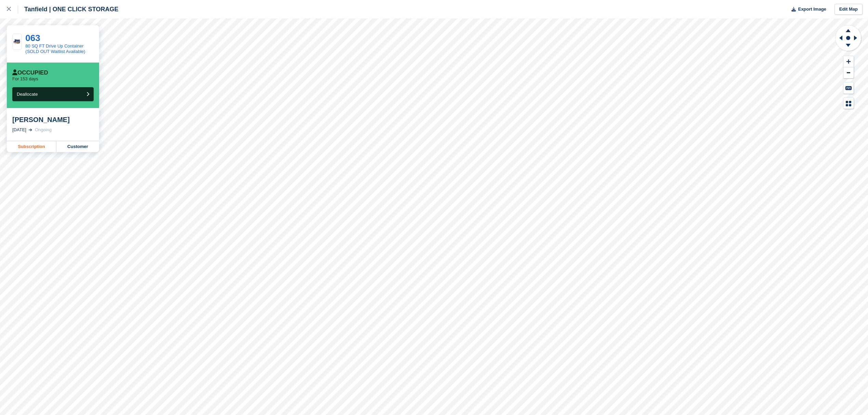 The width and height of the screenshot is (868, 415). What do you see at coordinates (68, 9) in the screenshot?
I see `div: Tanfield | ONE CLICK STORAGE` at bounding box center [68, 9].